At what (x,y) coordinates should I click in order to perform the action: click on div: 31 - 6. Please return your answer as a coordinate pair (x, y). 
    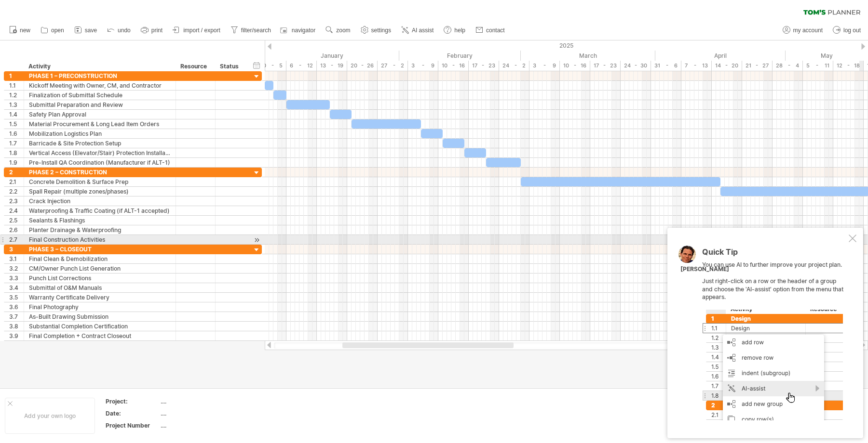
    Looking at the image, I should click on (666, 66).